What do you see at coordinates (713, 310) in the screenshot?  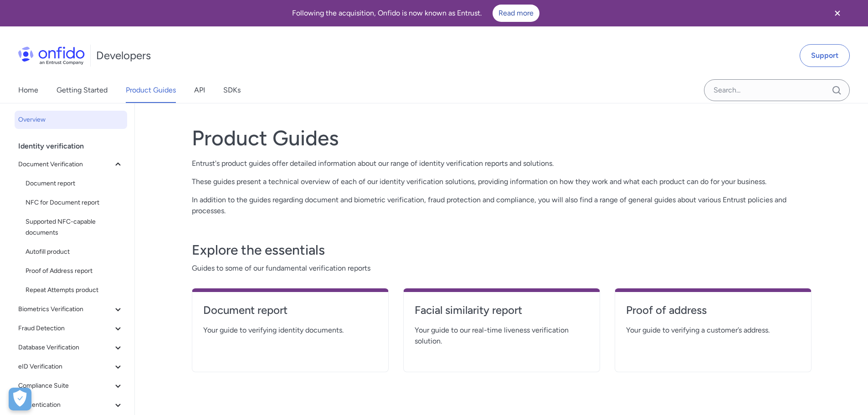 I see `h4: Proof of address` at bounding box center [713, 310].